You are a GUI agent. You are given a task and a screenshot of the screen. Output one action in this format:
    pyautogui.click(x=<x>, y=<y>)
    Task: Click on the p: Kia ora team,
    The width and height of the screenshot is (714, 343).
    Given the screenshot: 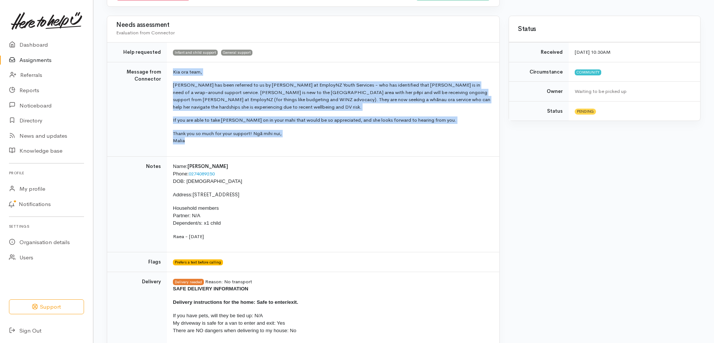 What is the action you would take?
    pyautogui.click(x=331, y=72)
    